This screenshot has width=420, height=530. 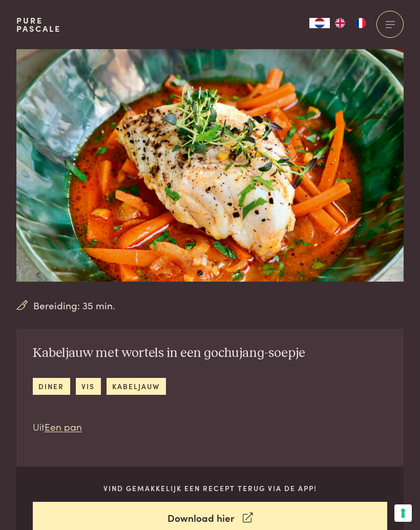 I want to click on aside: Language selected: Nederlands, so click(x=340, y=23).